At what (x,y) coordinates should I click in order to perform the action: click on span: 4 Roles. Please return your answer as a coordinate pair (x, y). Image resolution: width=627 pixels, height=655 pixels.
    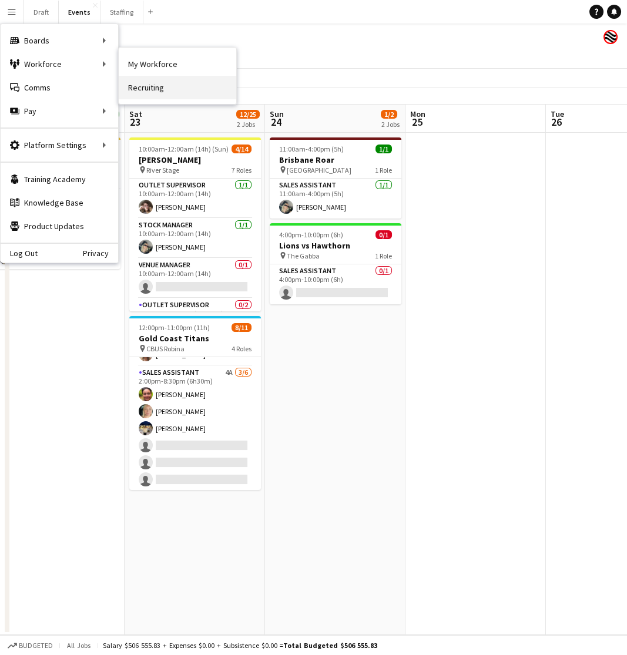
    Looking at the image, I should click on (241, 348).